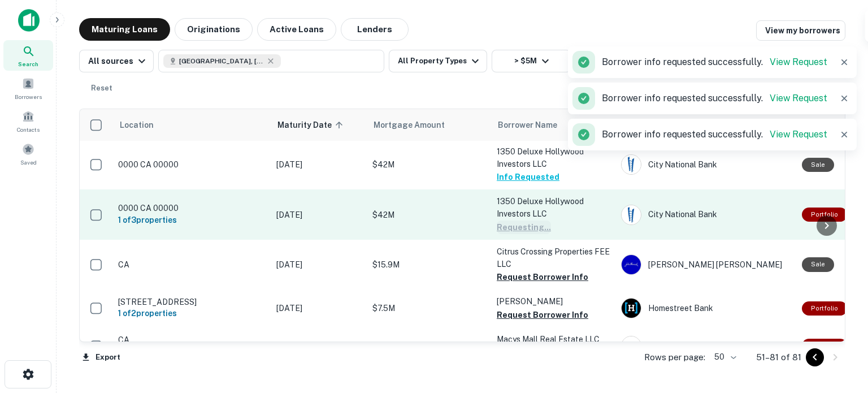  I want to click on div: Saved, so click(28, 154).